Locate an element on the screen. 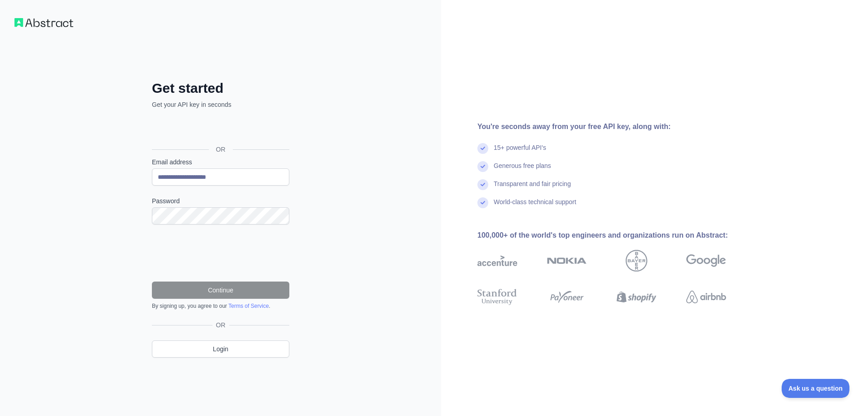 The height and width of the screenshot is (416, 868). label: Email address is located at coordinates (221, 162).